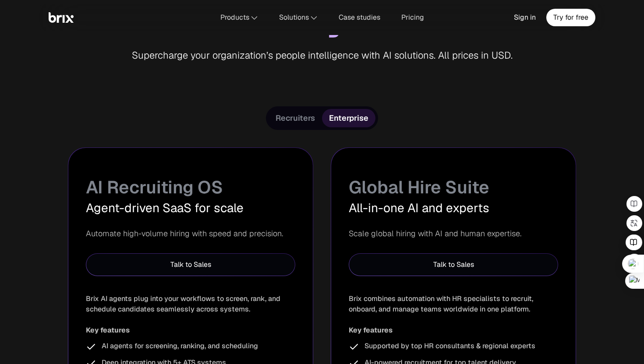 The image size is (644, 364). What do you see at coordinates (453, 188) in the screenshot?
I see `h3: Global Hire Suite` at bounding box center [453, 188].